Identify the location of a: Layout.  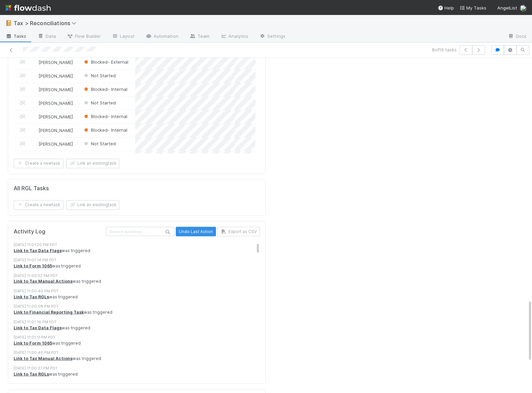
(122, 37).